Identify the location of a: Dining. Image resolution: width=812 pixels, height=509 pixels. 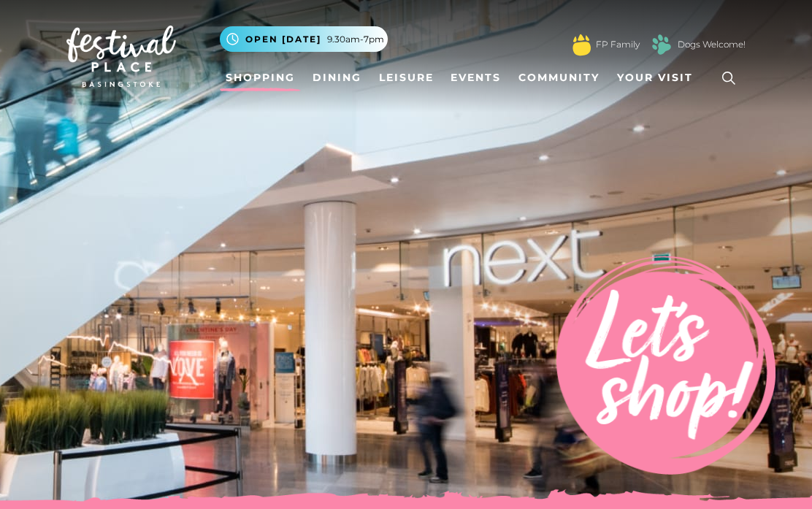
(336, 77).